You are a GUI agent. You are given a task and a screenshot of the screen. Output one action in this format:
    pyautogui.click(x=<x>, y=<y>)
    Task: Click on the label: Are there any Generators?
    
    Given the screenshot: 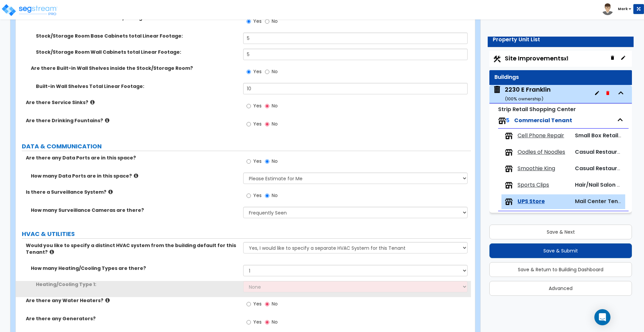 What is the action you would take?
    pyautogui.click(x=132, y=318)
    